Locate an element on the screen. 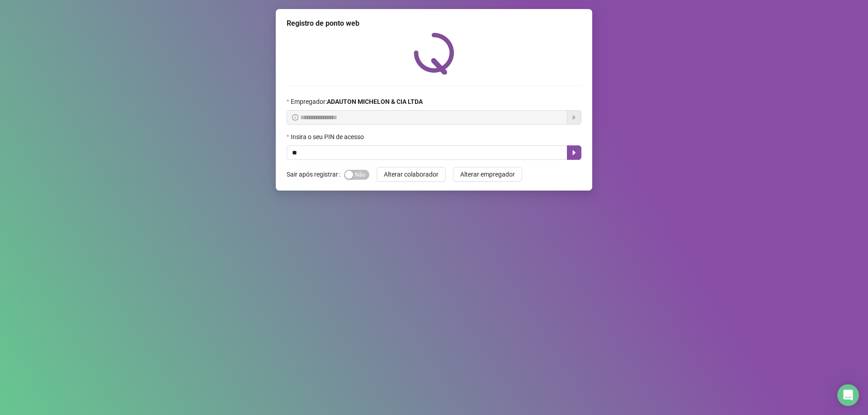 The width and height of the screenshot is (868, 415). label: Sair após registrar is located at coordinates (315, 175).